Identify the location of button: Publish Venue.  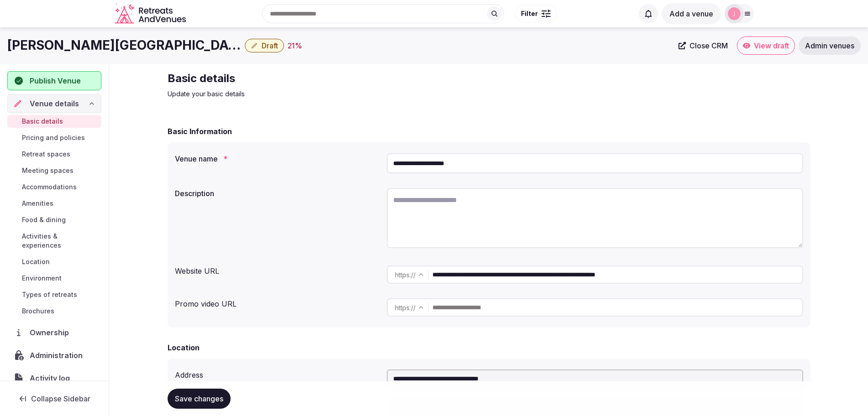
(54, 80).